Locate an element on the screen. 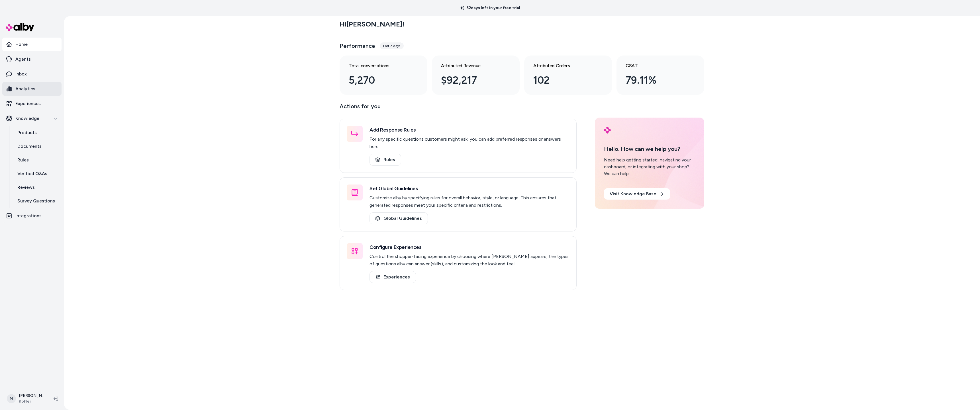  p: Knowledge is located at coordinates (27, 119).